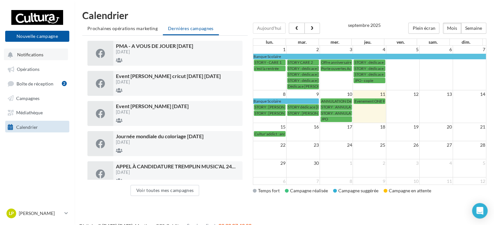  Describe the element at coordinates (270, 50) in the screenshot. I see `td: 1` at that location.